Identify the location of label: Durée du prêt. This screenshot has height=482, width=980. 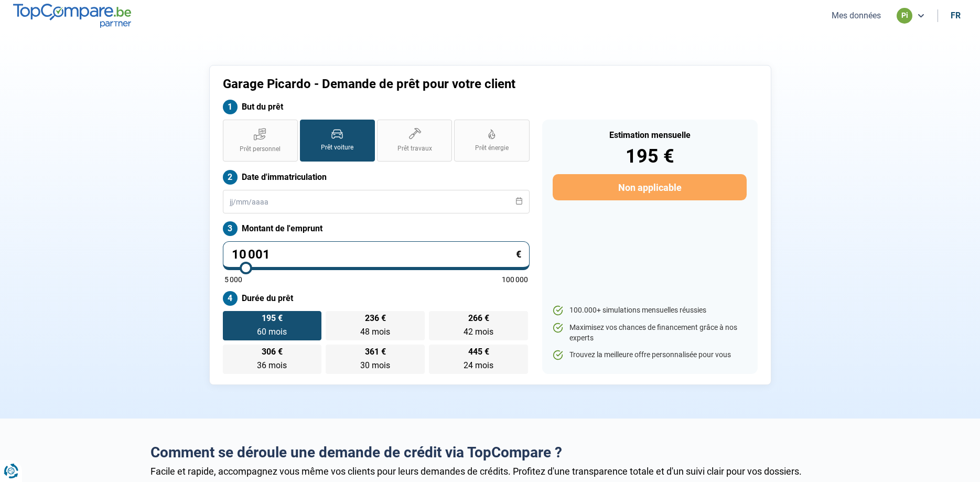
(376, 298).